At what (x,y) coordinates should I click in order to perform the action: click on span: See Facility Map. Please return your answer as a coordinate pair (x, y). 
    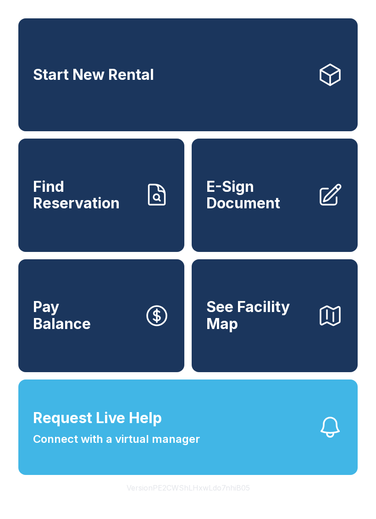
    Looking at the image, I should click on (258, 315).